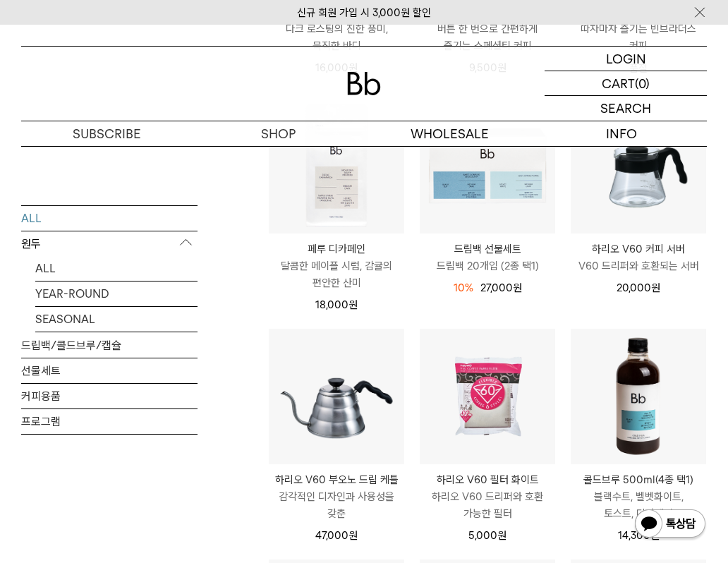 Image resolution: width=728 pixels, height=563 pixels. I want to click on img: 하리오 V60 부오노 드립 케틀, so click(336, 397).